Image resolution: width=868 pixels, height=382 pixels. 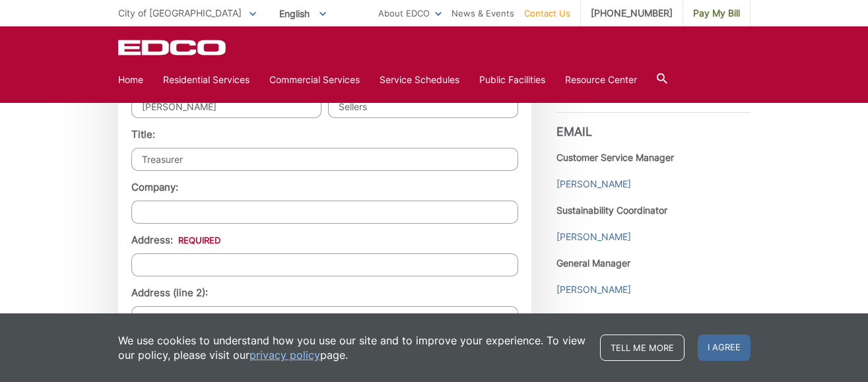 I want to click on a: About EDCO, so click(x=410, y=13).